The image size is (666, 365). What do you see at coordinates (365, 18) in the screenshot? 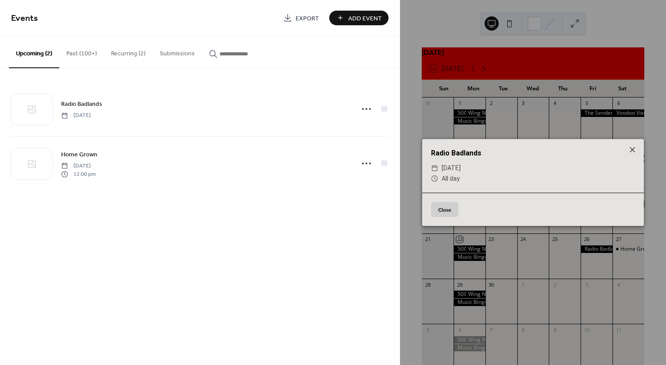
I see `span: Add Event` at bounding box center [365, 18].